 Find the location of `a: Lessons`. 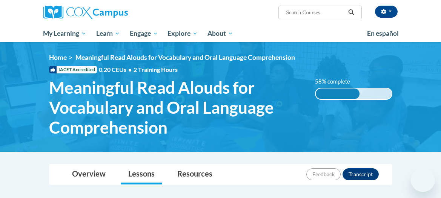

a: Lessons is located at coordinates (141, 175).